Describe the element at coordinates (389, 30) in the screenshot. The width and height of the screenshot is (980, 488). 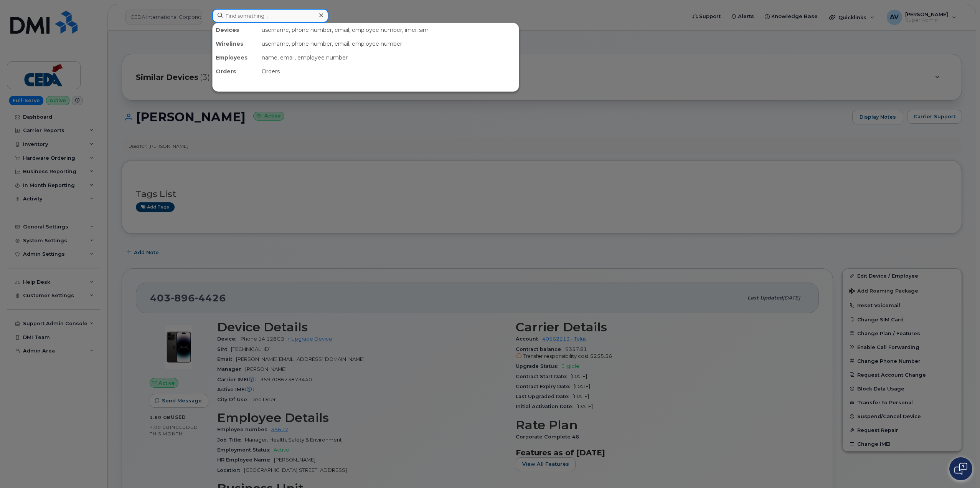
I see `div: username, phone number, email, employee number, imei, sim` at that location.